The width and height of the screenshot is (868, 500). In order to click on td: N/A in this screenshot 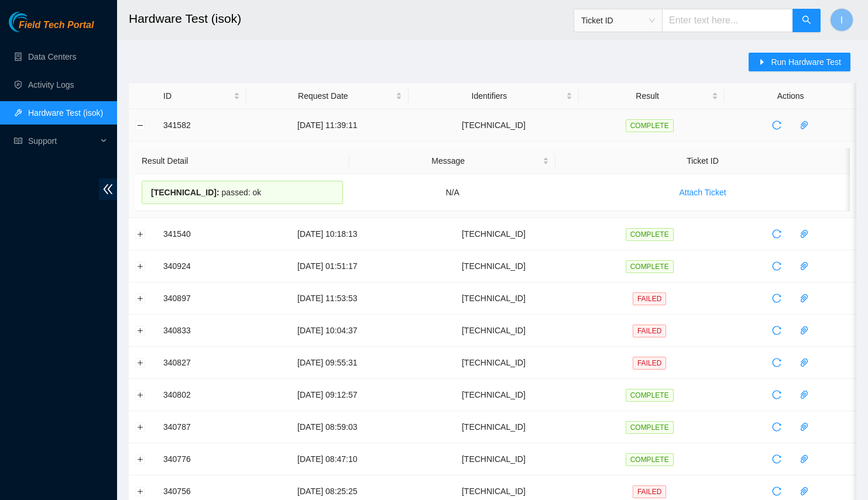, I will do `click(452, 192)`.